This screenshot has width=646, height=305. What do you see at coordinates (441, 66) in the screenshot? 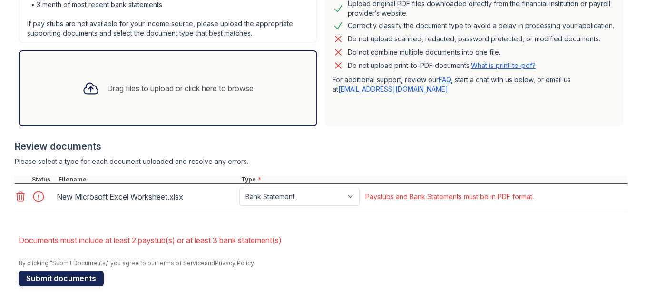
I see `p: Do not upload print-to-PDF documents.` at bounding box center [441, 66].